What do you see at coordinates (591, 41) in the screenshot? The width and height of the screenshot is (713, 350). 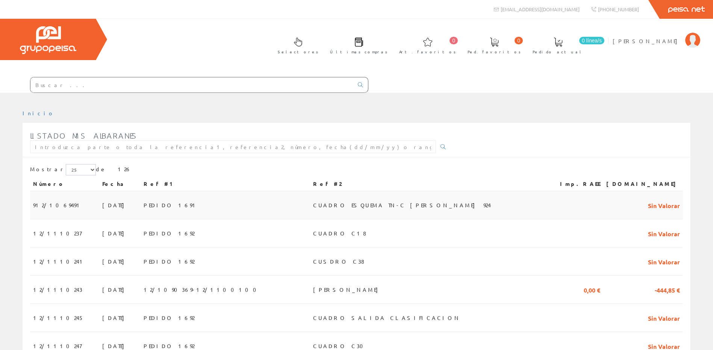 I see `span: 0 línea/s` at bounding box center [591, 41].